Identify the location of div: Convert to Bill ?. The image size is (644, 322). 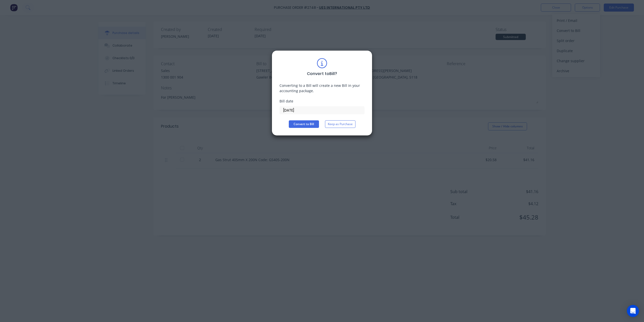
(322, 73).